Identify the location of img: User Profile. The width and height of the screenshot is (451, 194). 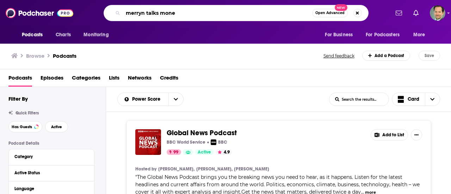
(437, 13).